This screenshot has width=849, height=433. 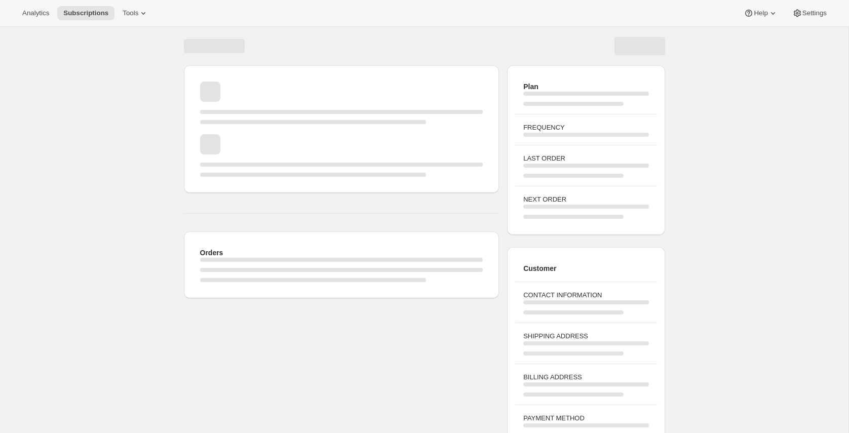 What do you see at coordinates (86, 13) in the screenshot?
I see `span: Subscriptions` at bounding box center [86, 13].